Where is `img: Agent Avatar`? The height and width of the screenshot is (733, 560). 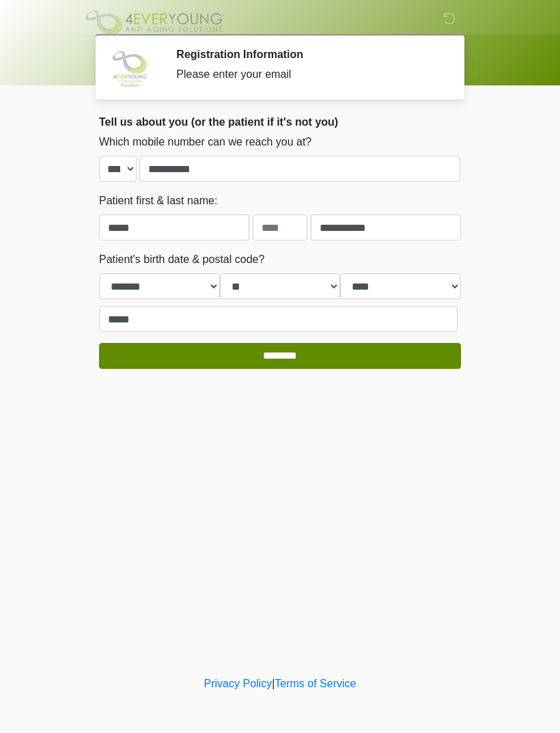 img: Agent Avatar is located at coordinates (130, 68).